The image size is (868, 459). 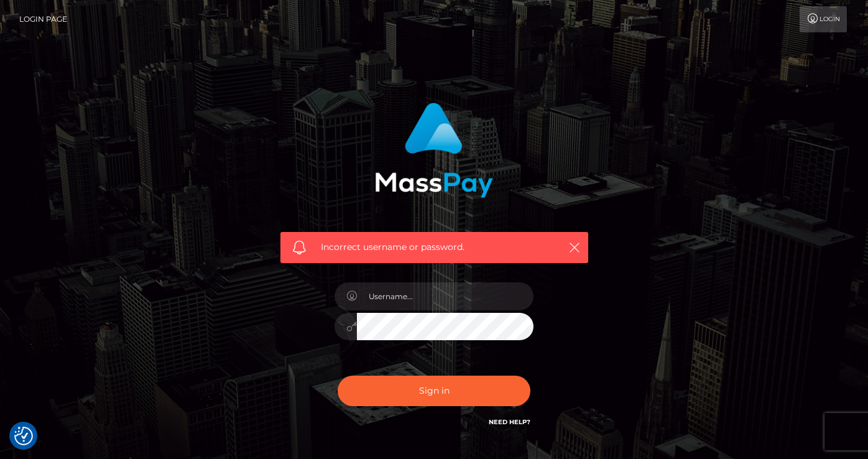 I want to click on a: Login, so click(x=824, y=19).